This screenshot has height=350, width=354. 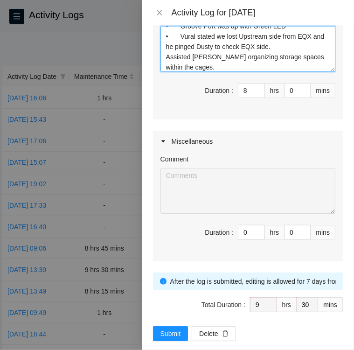 What do you see at coordinates (248, 141) in the screenshot?
I see `div: Miscellaneous` at bounding box center [248, 141].